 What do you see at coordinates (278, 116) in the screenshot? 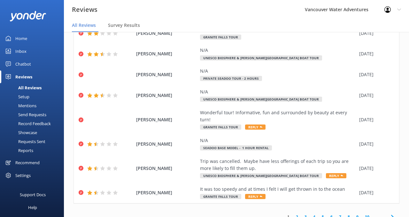
I see `div: Wonderful tour! Informative, fun and surrounded by beauty at every turn!` at bounding box center [278, 116].